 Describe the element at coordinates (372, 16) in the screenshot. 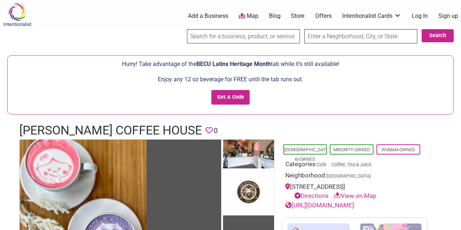

I see `a: Intentionalist Cards` at that location.